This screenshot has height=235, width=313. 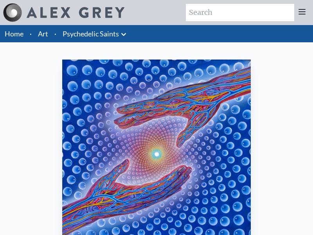 I want to click on a: Art, so click(x=43, y=34).